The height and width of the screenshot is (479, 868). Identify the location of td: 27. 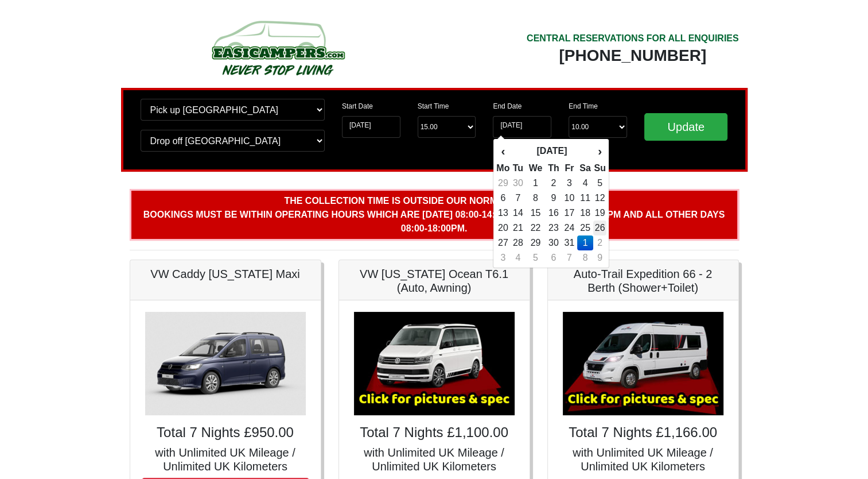
(503, 243).